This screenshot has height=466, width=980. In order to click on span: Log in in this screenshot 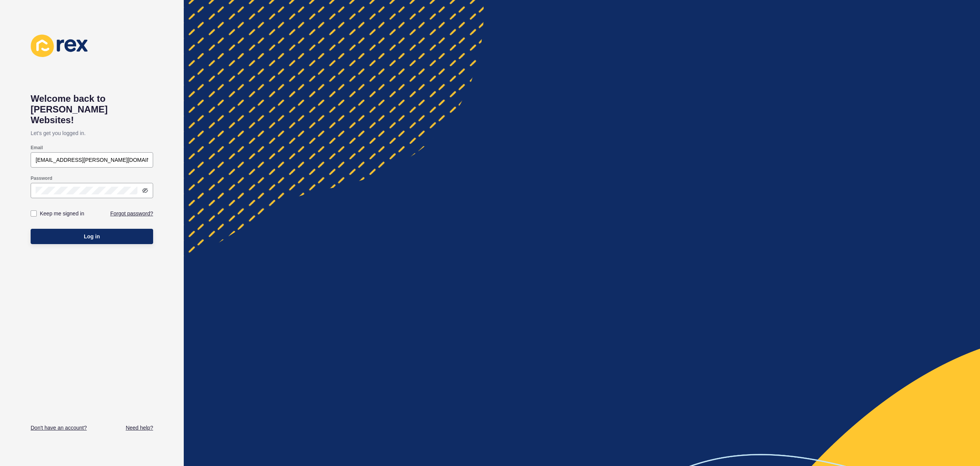, I will do `click(92, 237)`.